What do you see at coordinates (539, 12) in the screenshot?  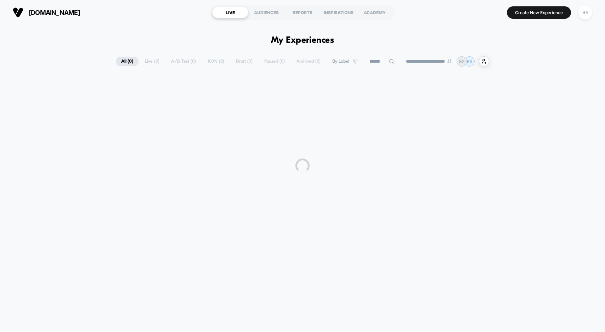 I see `button: Create New Experience` at bounding box center [539, 12].